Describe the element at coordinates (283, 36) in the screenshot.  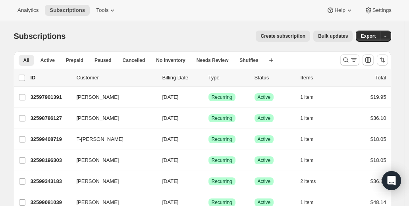
I see `span: Create subscription` at that location.